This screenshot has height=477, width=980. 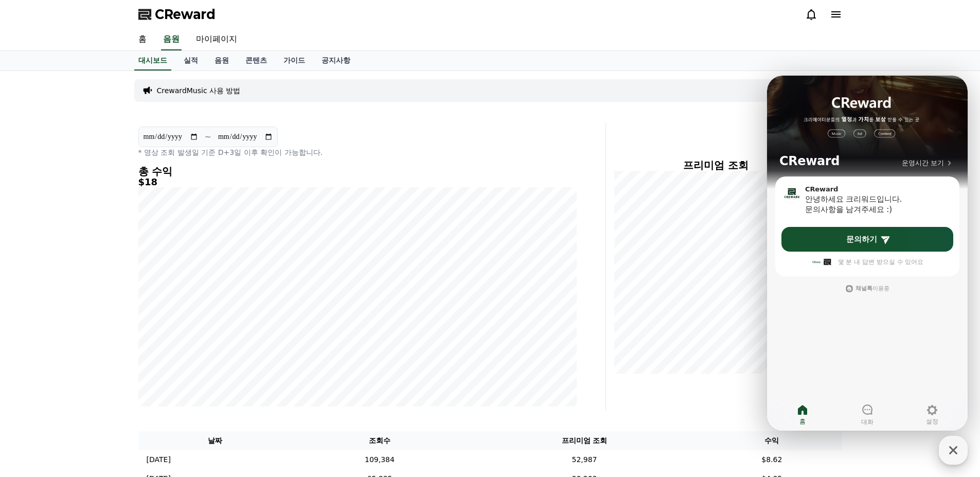 What do you see at coordinates (100, 346) in the screenshot?
I see `span: 대화` at bounding box center [100, 346].